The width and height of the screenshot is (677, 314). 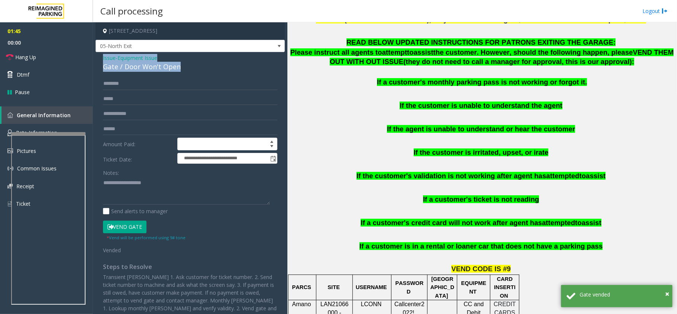 What do you see at coordinates (372, 287) in the screenshot?
I see `span: USERNAME` at bounding box center [372, 287].